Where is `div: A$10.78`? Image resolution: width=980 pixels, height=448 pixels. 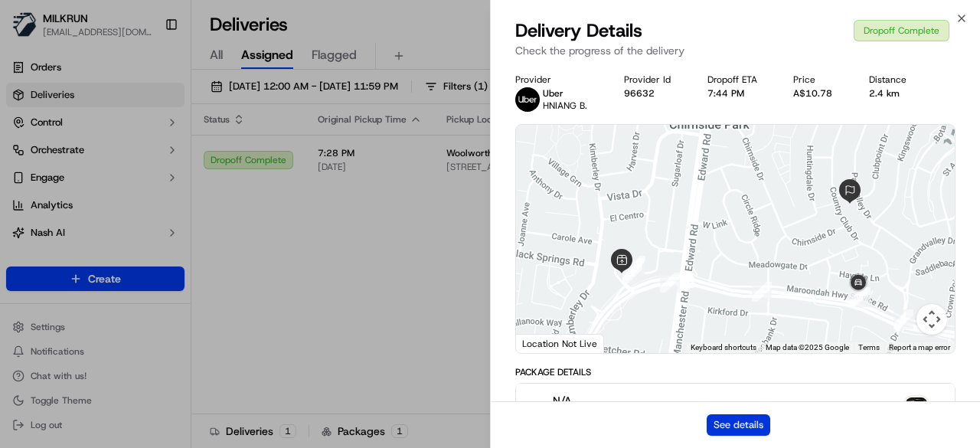
div: A$10.78 is located at coordinates (819, 93).